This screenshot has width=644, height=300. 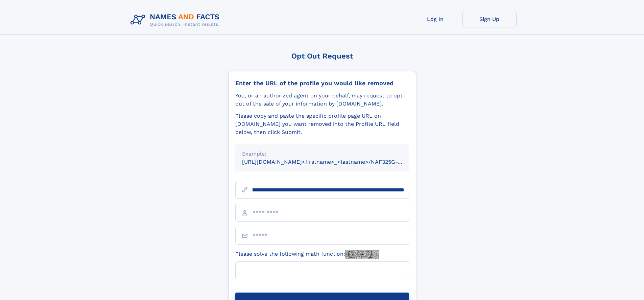 What do you see at coordinates (322, 154) in the screenshot?
I see `div: Example:` at bounding box center [322, 154].